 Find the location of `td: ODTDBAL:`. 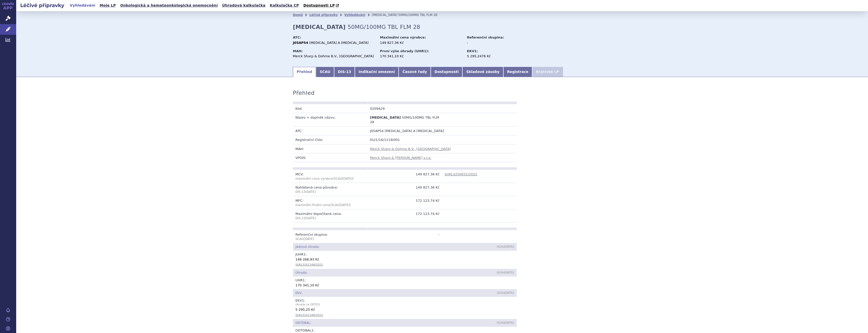

td: ODTDBAL: is located at coordinates (367, 322).